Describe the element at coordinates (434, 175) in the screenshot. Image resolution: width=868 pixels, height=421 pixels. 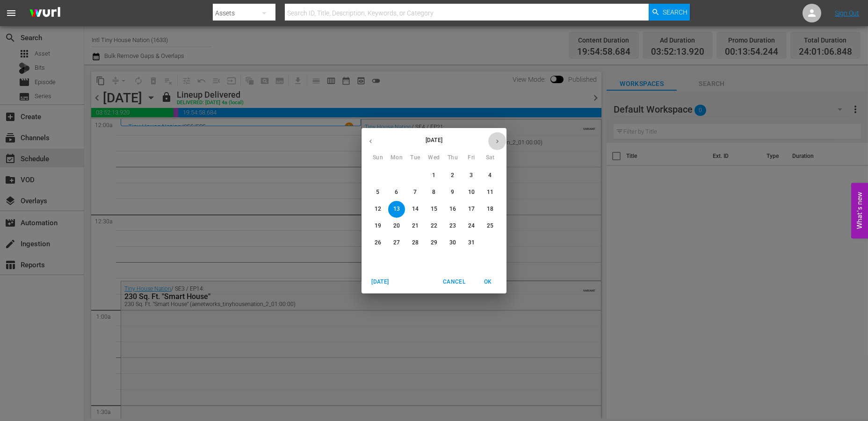
I see `button: 1` at that location.